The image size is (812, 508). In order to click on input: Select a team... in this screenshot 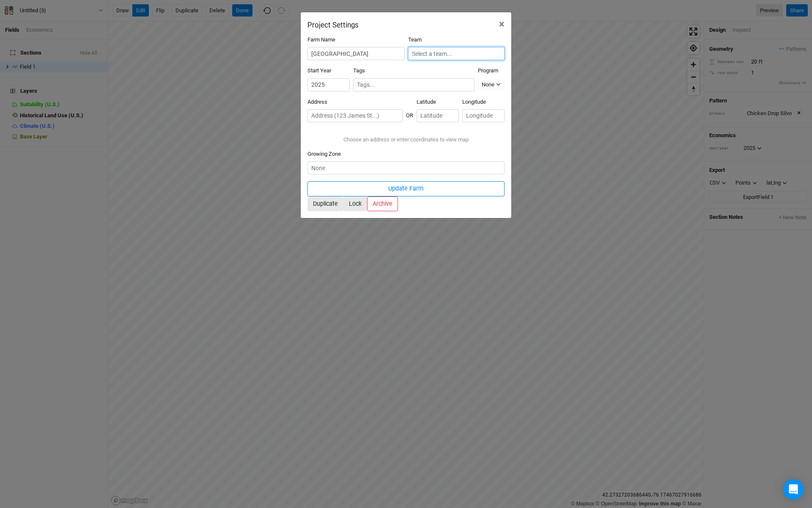, I will do `click(456, 54)`.